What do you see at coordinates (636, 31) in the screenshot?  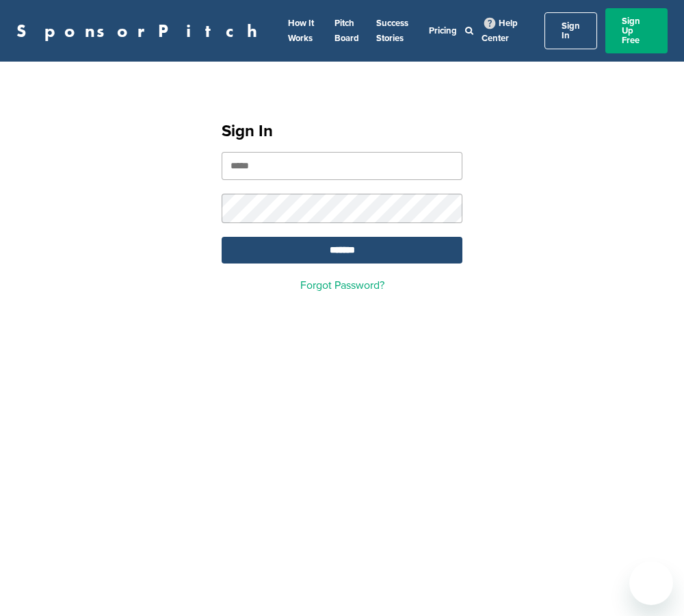 I see `a: Sign Up Free` at bounding box center [636, 31].